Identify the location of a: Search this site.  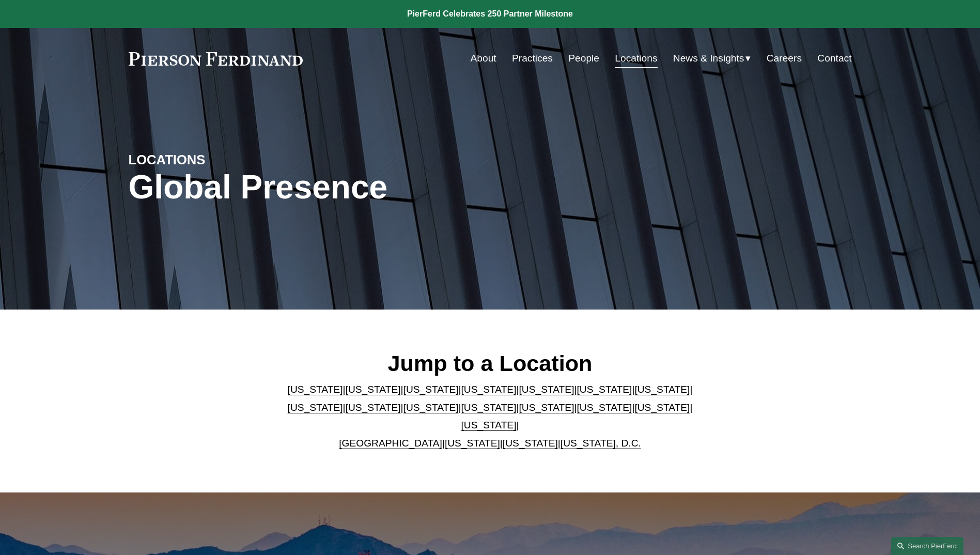
(927, 545).